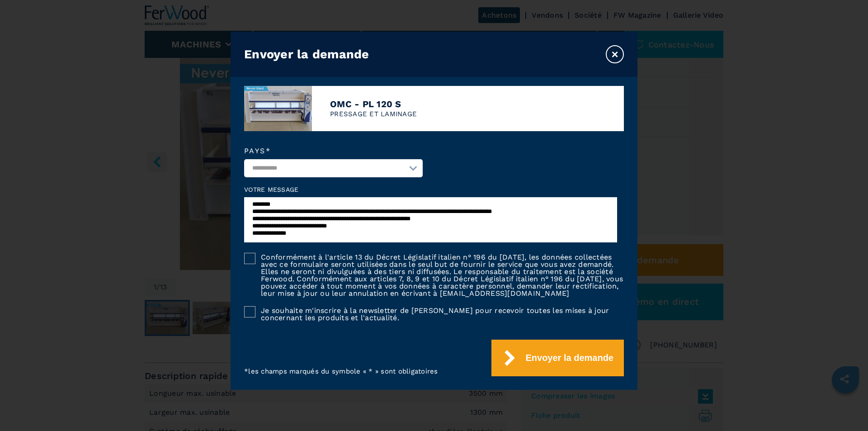 Image resolution: width=868 pixels, height=431 pixels. I want to click on img: image, so click(278, 108).